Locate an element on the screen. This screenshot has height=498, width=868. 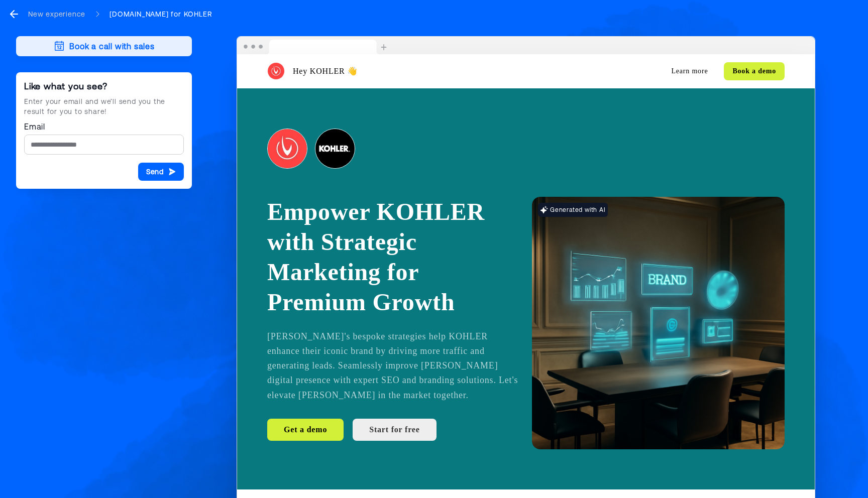
div: Like what you see? is located at coordinates (104, 86).